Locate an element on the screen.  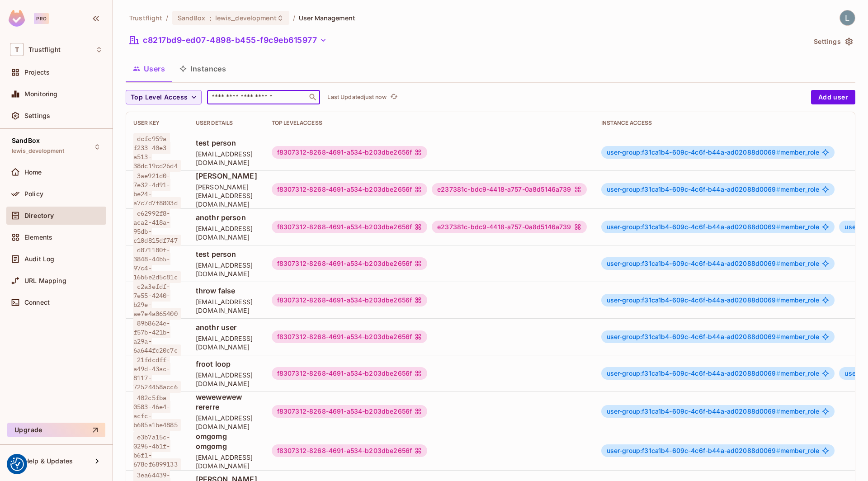
span: froot loop is located at coordinates (226, 364).